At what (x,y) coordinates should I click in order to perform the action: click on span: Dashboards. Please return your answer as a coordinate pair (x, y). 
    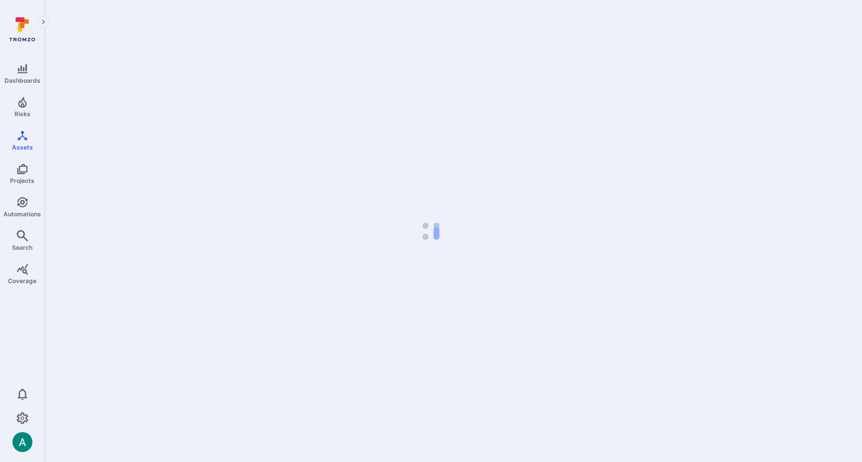
    Looking at the image, I should click on (22, 80).